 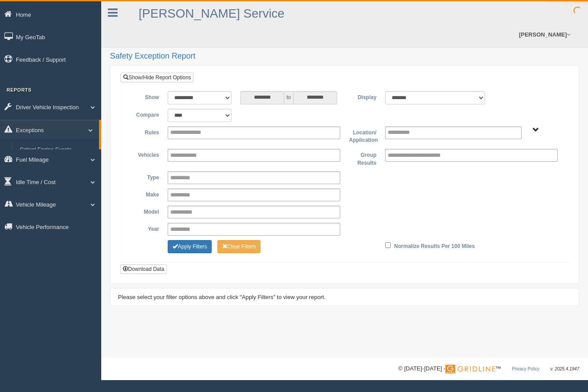 I want to click on a: Critical Engine Events, so click(x=57, y=150).